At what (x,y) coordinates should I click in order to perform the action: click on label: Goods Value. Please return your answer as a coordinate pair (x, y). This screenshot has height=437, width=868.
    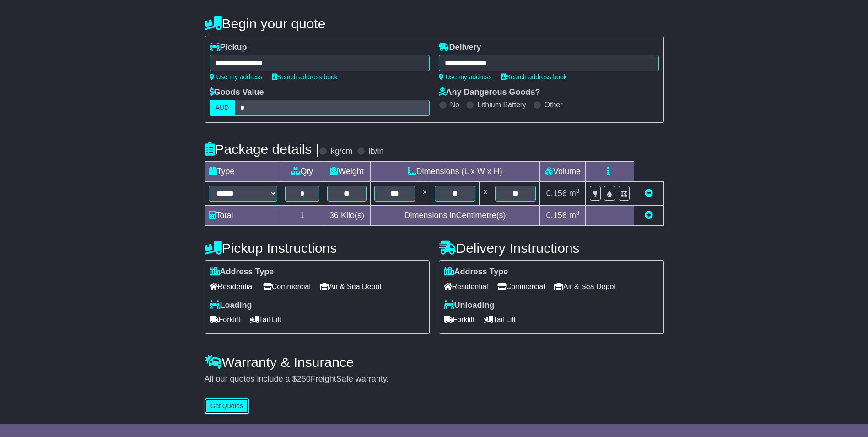
    Looking at the image, I should click on (237, 92).